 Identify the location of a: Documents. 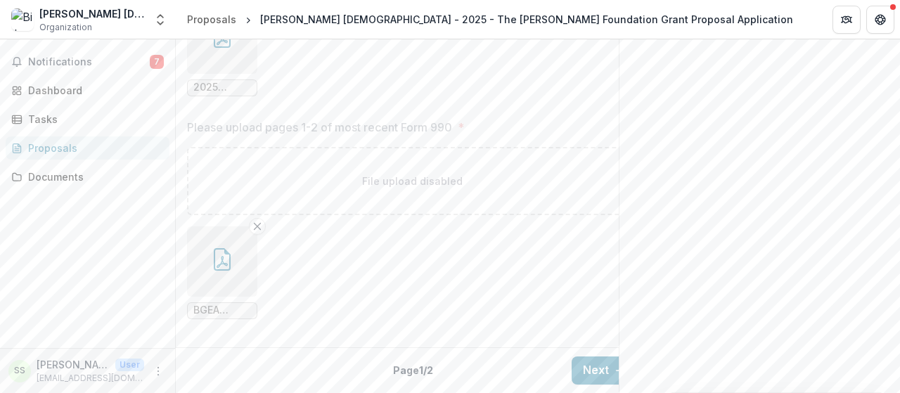
(87, 176).